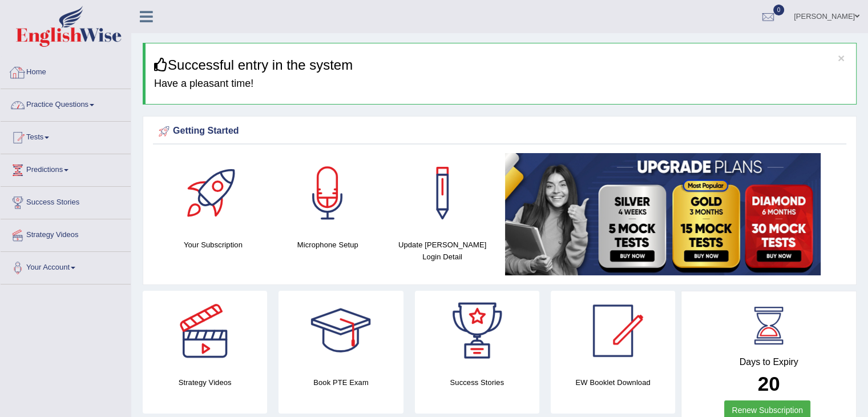 The image size is (868, 417). What do you see at coordinates (66, 201) in the screenshot?
I see `a: Success Stories` at bounding box center [66, 201].